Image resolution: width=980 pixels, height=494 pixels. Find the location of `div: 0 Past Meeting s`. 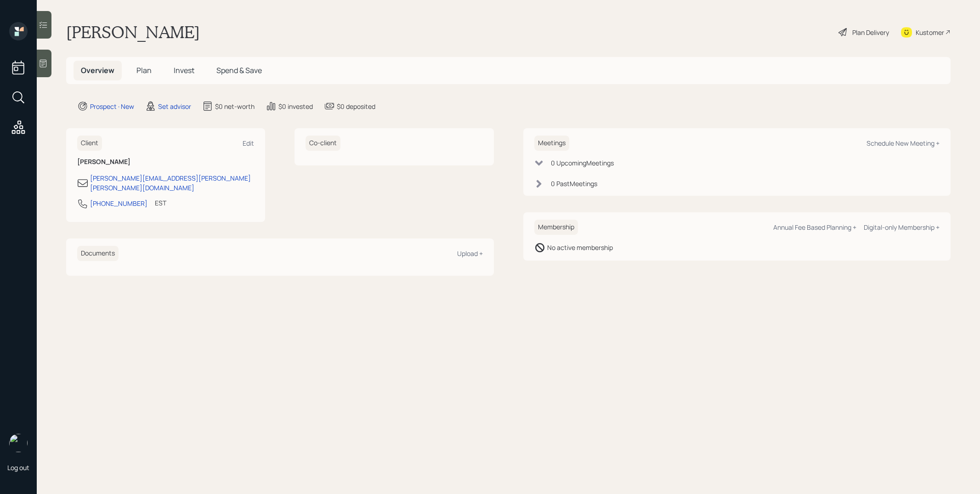

div: 0 Past Meeting s is located at coordinates (574, 183).